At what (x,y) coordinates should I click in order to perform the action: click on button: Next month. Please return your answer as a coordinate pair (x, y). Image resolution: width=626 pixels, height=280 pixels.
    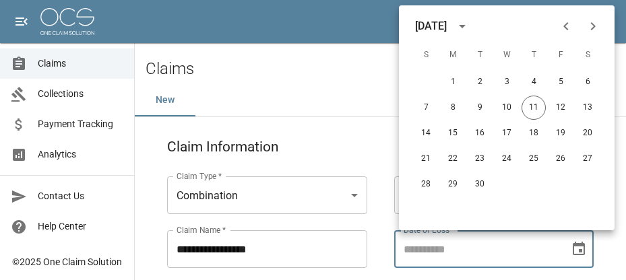
    Looking at the image, I should click on (593, 26).